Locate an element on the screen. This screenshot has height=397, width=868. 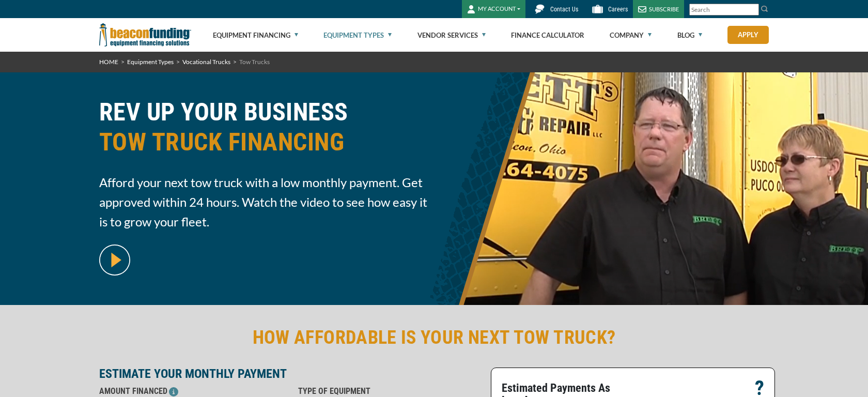
input: Search is located at coordinates (724, 10).